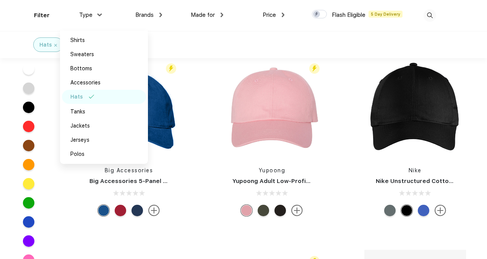  I want to click on a: Yupoong Adult Low-Profile Cotton Twill Dad Cap, so click(302, 181).